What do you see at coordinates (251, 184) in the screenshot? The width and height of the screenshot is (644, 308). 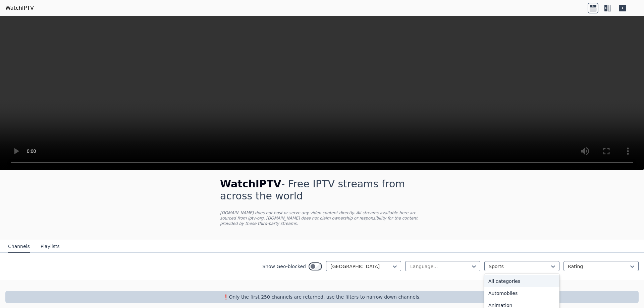 I see `span: WatchIPTV` at bounding box center [251, 184].